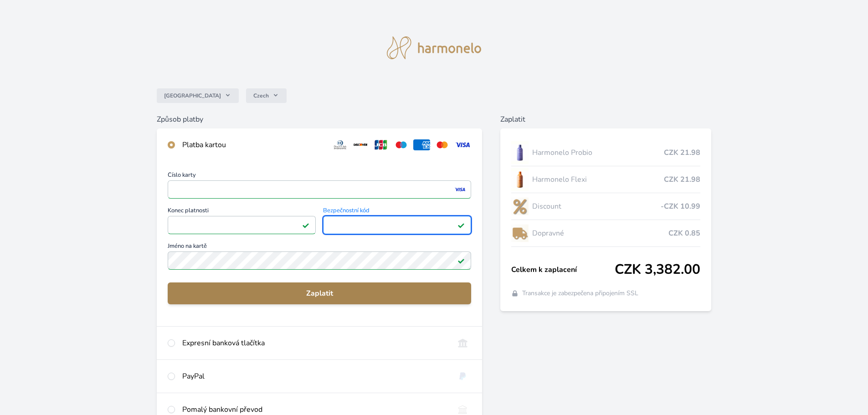 Image resolution: width=868 pixels, height=415 pixels. What do you see at coordinates (261, 96) in the screenshot?
I see `span: Czech` at bounding box center [261, 96].